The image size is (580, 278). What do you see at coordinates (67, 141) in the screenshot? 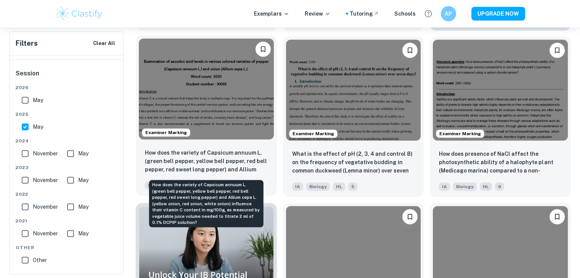
I see `span: 2024` at bounding box center [67, 141].